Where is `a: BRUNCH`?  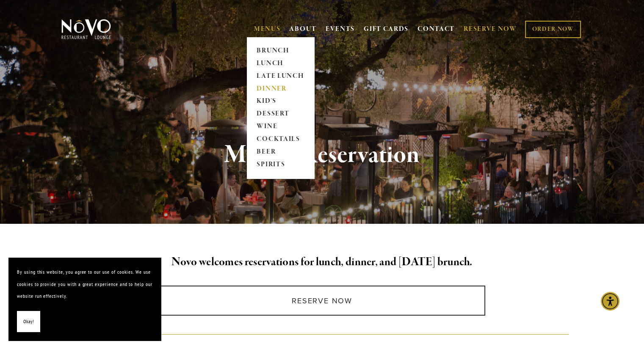
a: BRUNCH is located at coordinates (281, 51).